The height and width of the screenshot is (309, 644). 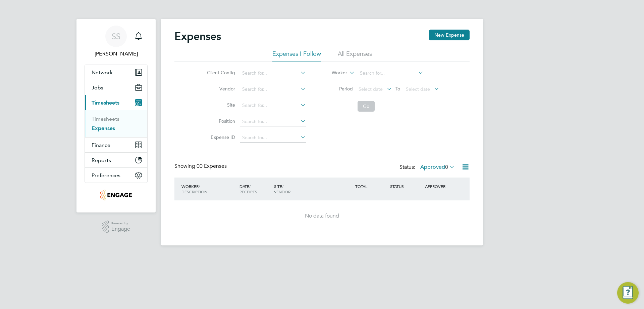 I want to click on label: Approved, so click(x=437, y=166).